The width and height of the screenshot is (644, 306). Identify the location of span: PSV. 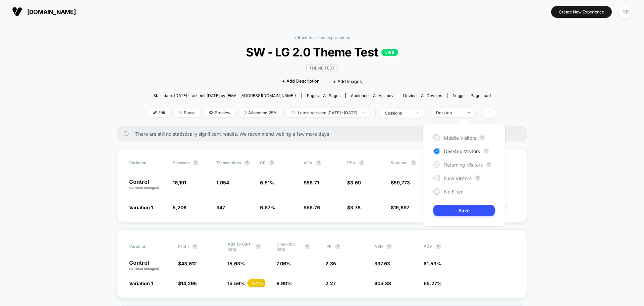
(351, 163).